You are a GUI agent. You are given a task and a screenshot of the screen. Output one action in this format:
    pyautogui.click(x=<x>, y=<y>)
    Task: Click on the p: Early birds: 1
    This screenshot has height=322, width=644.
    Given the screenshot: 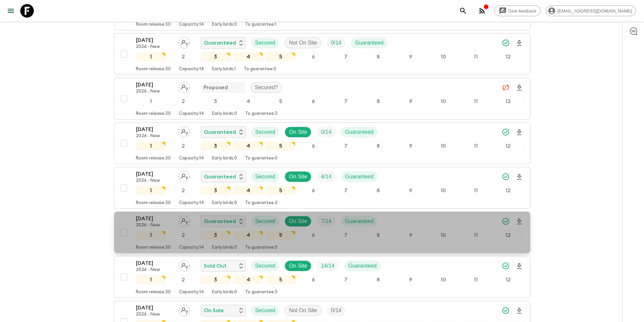 What is the action you would take?
    pyautogui.click(x=224, y=69)
    